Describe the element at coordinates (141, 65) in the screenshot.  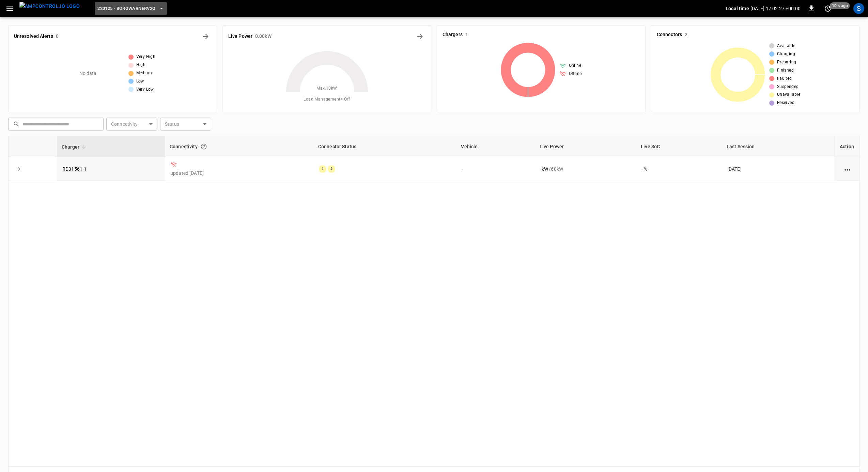
I see `span: High` at that location.